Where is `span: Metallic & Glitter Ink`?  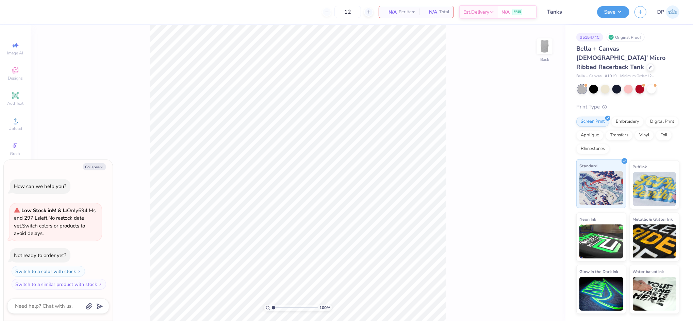
span: Metallic & Glitter Ink is located at coordinates (653, 219).